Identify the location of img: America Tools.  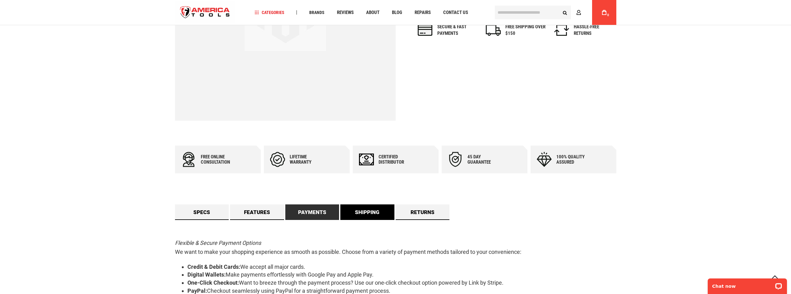
(205, 12).